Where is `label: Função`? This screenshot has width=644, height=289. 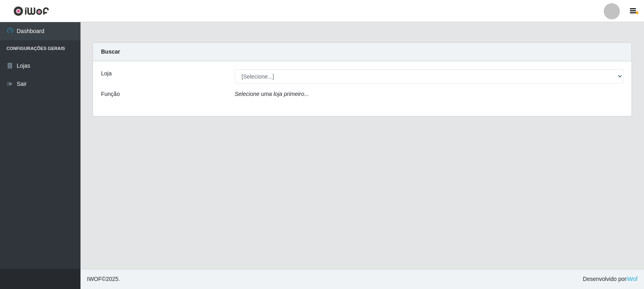 label: Função is located at coordinates (110, 94).